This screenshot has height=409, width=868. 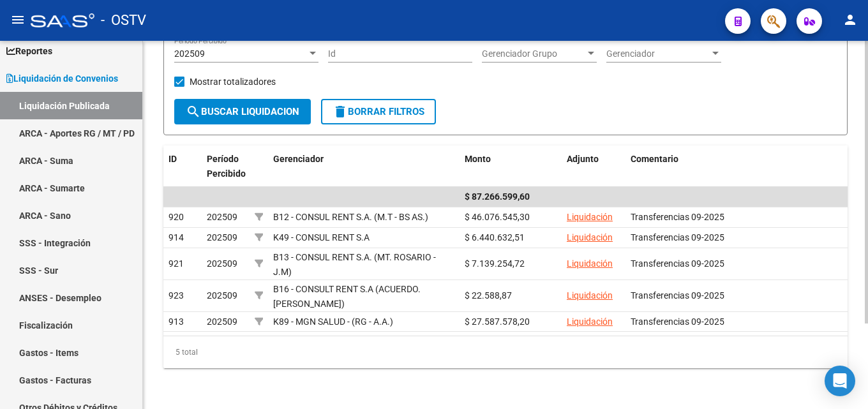 I want to click on datatable-header-cell: Comentario, so click(x=737, y=174).